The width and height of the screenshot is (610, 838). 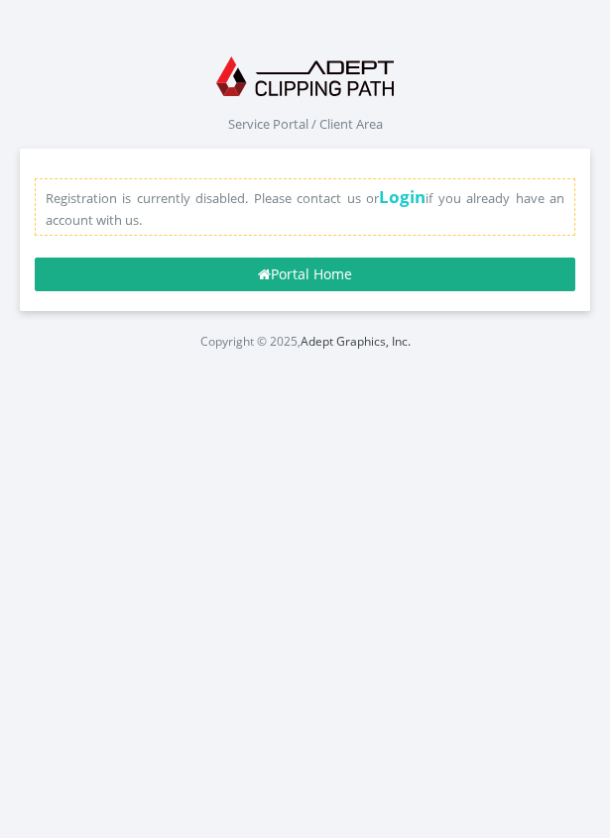 I want to click on div: Registration is currently disabled. Please contact us or if you already have an account with us., so click(x=304, y=207).